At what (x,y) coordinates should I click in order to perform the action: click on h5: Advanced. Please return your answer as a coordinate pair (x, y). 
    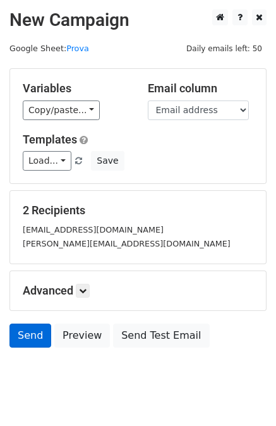
    Looking at the image, I should click on (138, 291).